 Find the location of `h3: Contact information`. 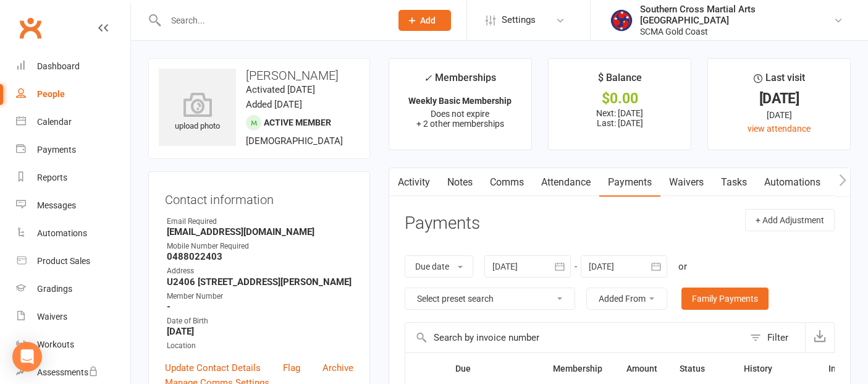

h3: Contact information is located at coordinates (259, 197).